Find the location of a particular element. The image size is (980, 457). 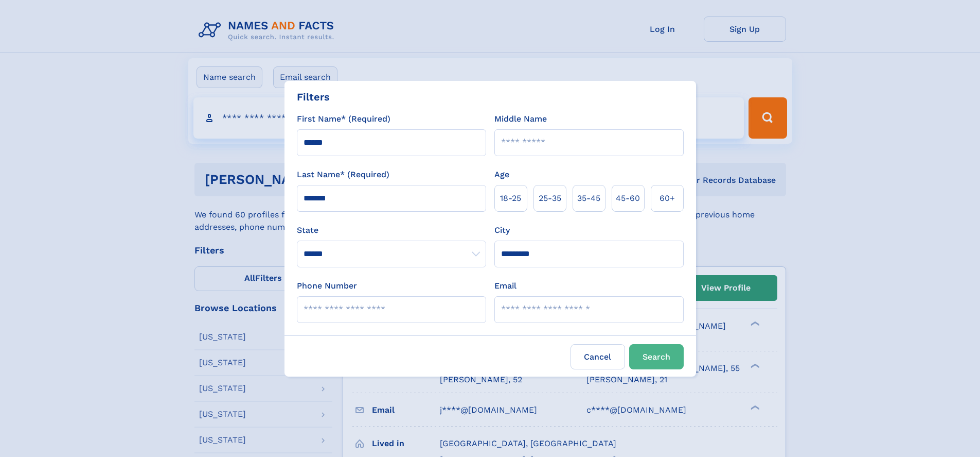

span: 45‑60 is located at coordinates (628, 198).